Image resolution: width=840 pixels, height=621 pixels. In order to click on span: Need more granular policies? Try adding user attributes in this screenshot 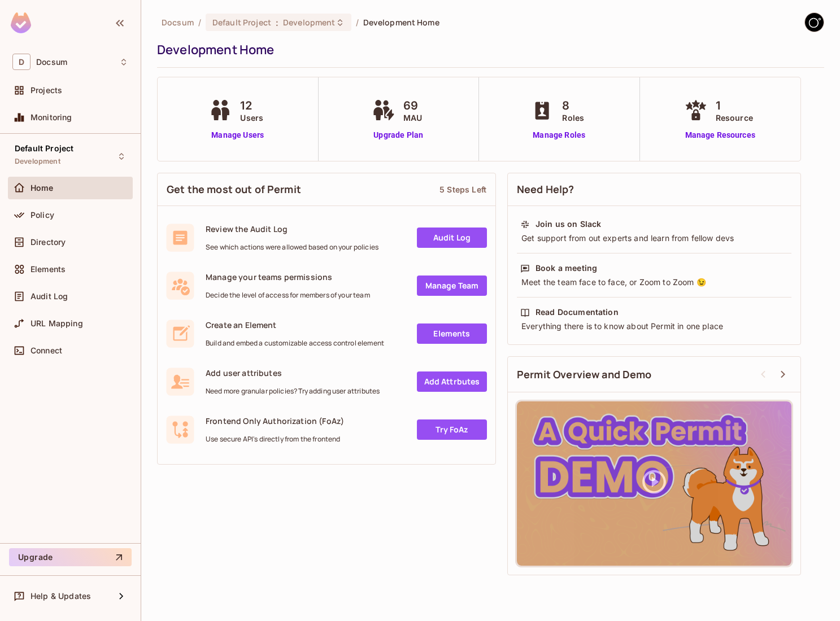, I will do `click(293, 392)`.